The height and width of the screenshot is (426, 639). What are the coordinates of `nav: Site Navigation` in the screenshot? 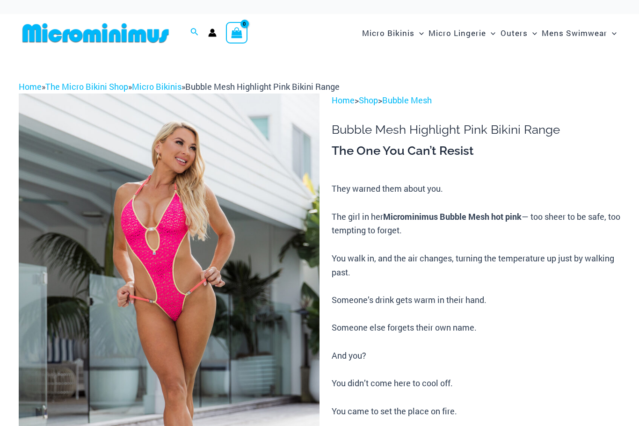 It's located at (489, 33).